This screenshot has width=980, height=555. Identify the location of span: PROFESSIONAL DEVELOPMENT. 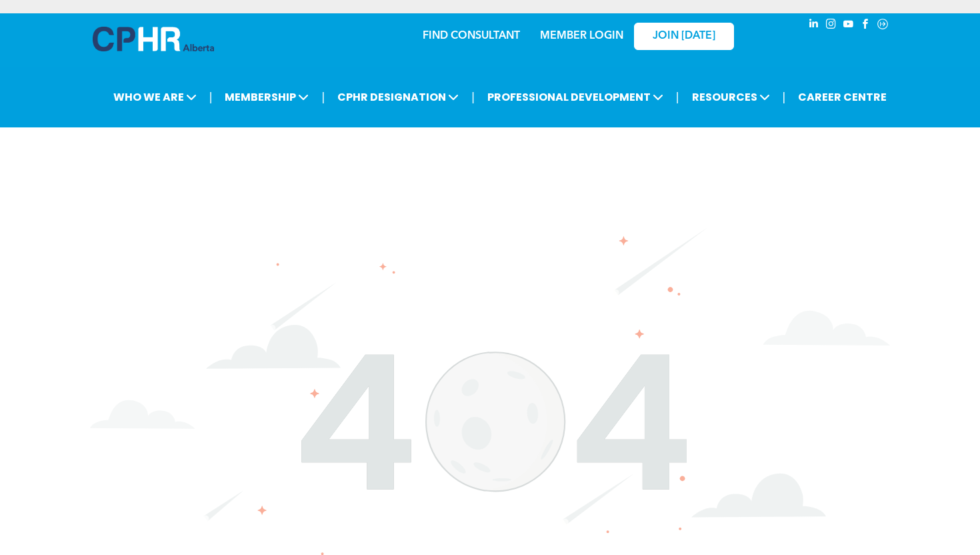
(575, 97).